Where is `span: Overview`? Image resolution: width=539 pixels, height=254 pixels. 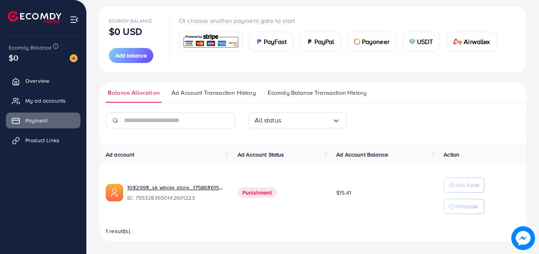 span: Overview is located at coordinates (37, 81).